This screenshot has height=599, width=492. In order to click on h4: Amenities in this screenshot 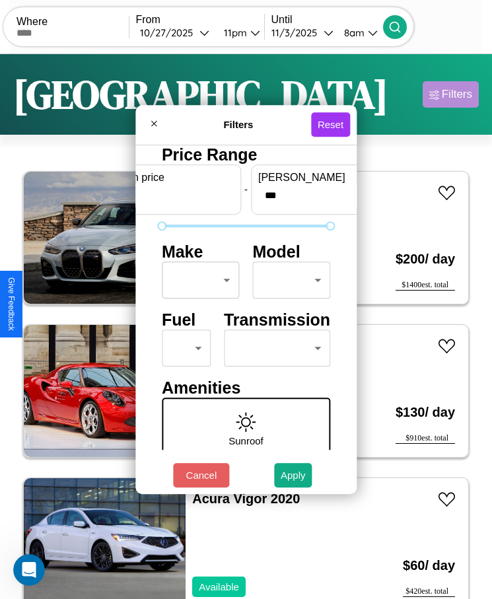, I will do `click(246, 388)`.